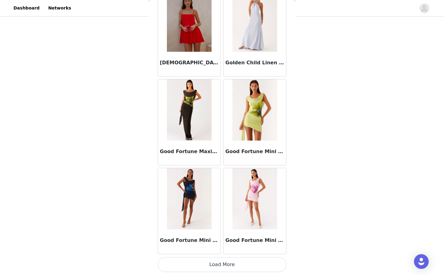  I want to click on h3: Good Fortune Maxi Dress - Lime Flower, so click(189, 152).